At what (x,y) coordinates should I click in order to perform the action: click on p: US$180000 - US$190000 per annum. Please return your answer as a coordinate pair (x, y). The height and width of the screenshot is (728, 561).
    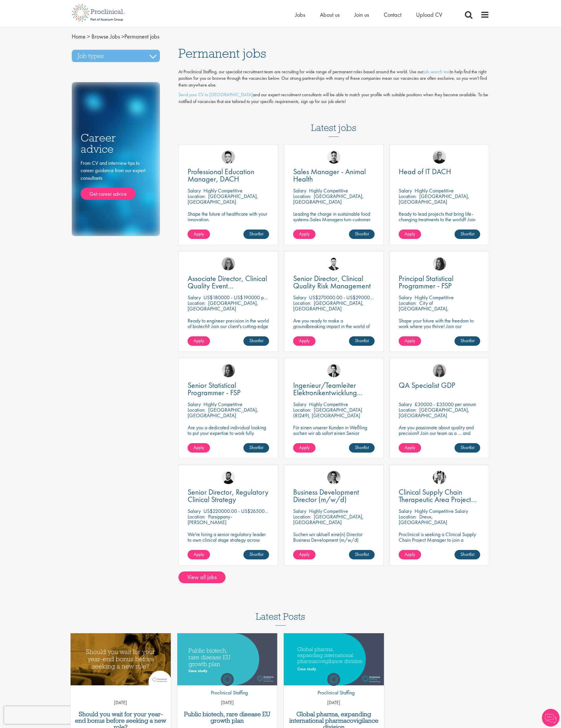
    Looking at the image, I should click on (243, 297).